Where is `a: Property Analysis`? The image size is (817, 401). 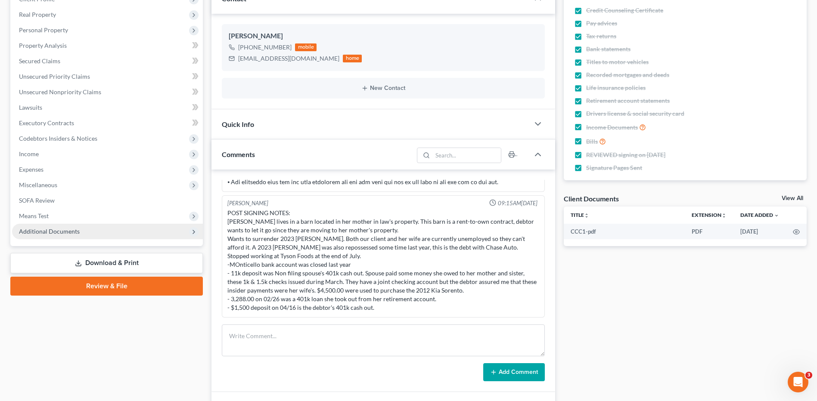 a: Property Analysis is located at coordinates (107, 46).